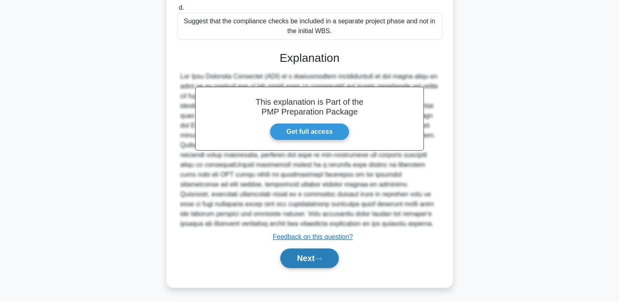 This screenshot has height=302, width=619. Describe the element at coordinates (309, 258) in the screenshot. I see `button: Next` at that location.